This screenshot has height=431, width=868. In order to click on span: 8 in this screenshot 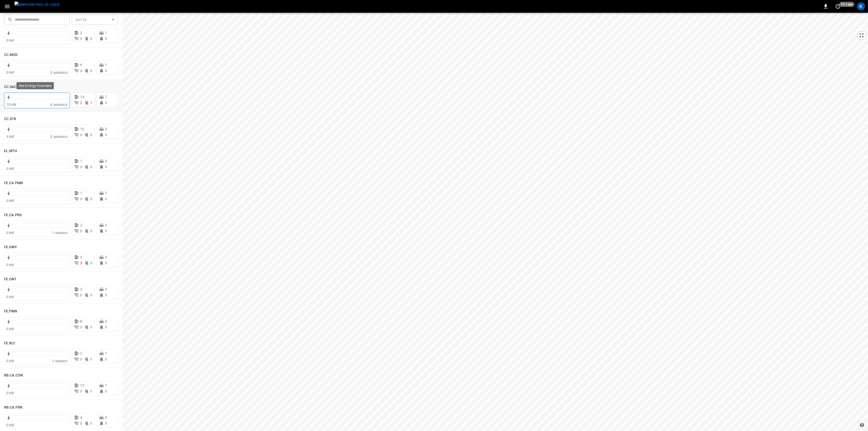, I will do `click(81, 321)`.